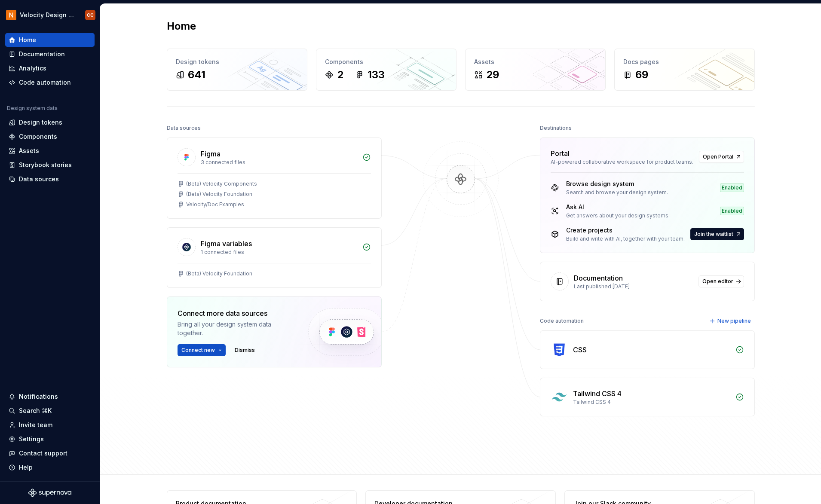  What do you see at coordinates (50, 40) in the screenshot?
I see `a: Home` at bounding box center [50, 40].